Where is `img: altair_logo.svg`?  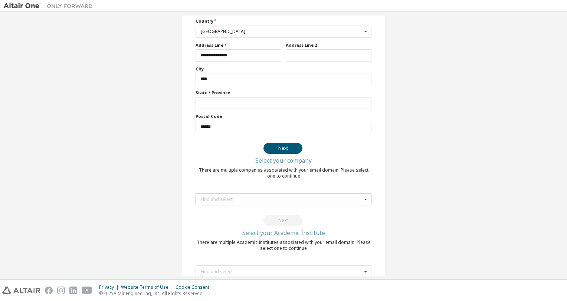
img: altair_logo.svg is located at coordinates (21, 291).